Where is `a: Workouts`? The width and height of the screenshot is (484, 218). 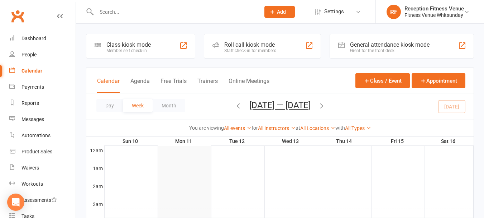
a: Workouts is located at coordinates (42, 183).